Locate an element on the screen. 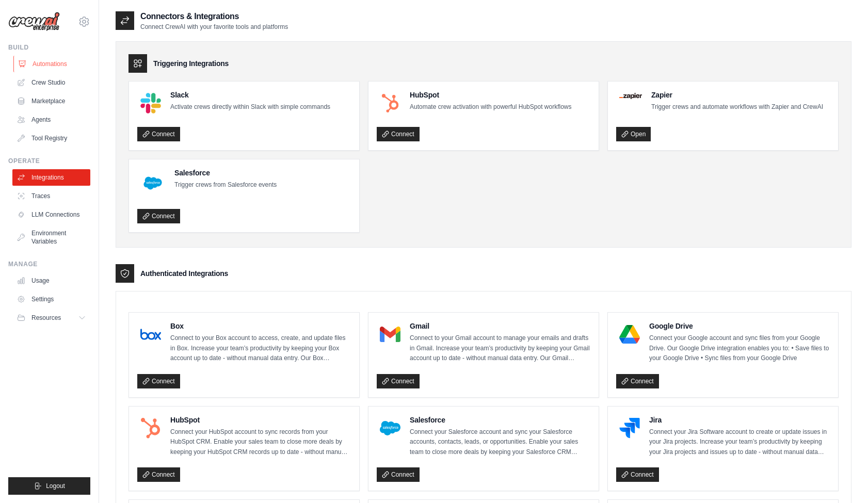 This screenshot has width=868, height=503. a: Integrations is located at coordinates (51, 177).